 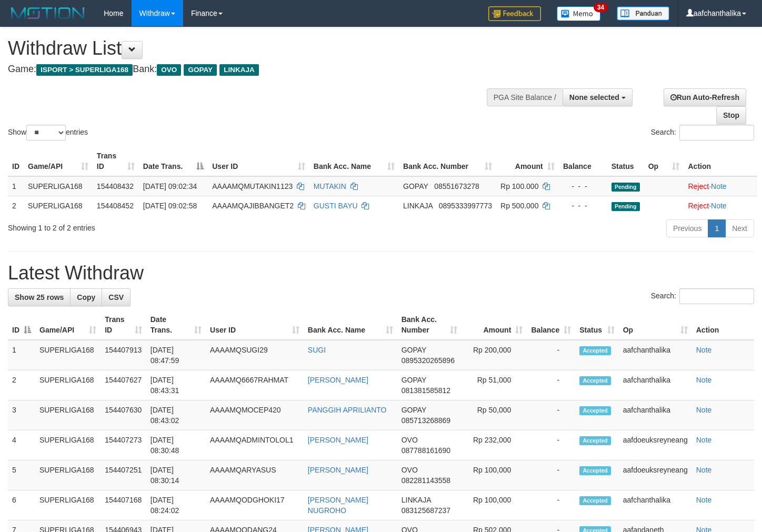 What do you see at coordinates (583, 161) in the screenshot?
I see `th: Balance` at bounding box center [583, 161].